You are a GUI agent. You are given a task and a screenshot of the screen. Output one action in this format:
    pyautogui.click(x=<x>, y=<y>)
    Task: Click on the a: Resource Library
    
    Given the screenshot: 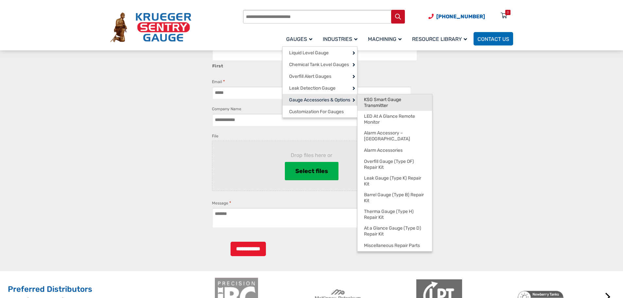 What is the action you would take?
    pyautogui.click(x=441, y=39)
    